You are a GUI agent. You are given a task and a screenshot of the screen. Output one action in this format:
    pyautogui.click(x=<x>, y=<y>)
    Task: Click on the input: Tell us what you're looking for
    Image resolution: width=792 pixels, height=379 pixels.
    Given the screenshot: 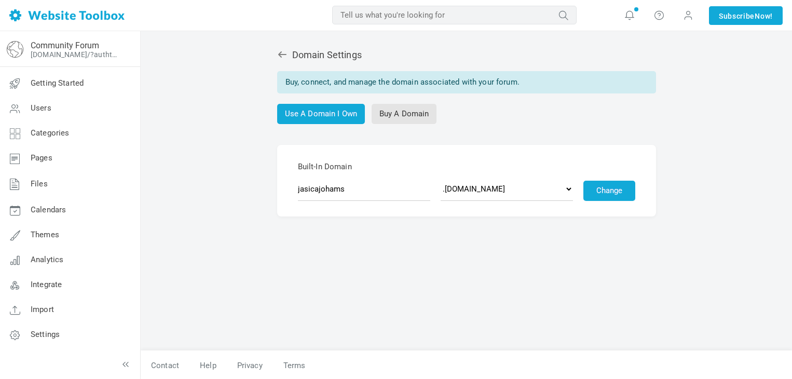 What is the action you would take?
    pyautogui.click(x=454, y=15)
    